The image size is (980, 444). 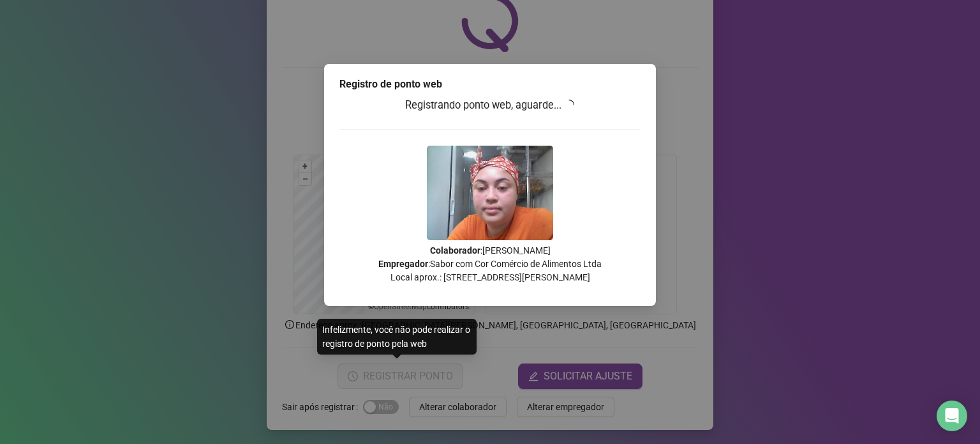 I want to click on img: 2Q==, so click(x=490, y=193).